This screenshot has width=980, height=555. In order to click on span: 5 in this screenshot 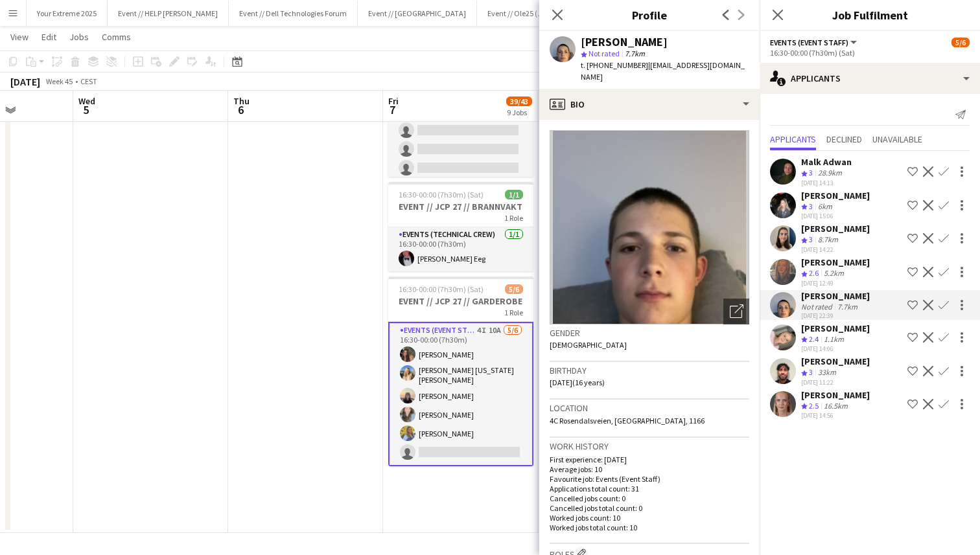, I will do `click(86, 109)`.